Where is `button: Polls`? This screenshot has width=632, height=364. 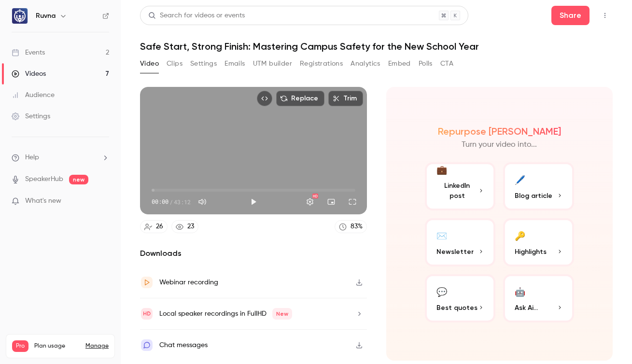 button: Polls is located at coordinates (425, 63).